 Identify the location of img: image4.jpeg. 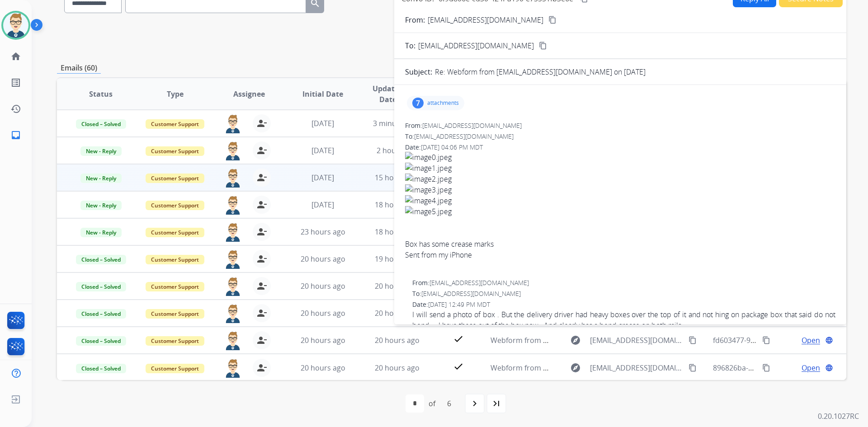
(620, 201).